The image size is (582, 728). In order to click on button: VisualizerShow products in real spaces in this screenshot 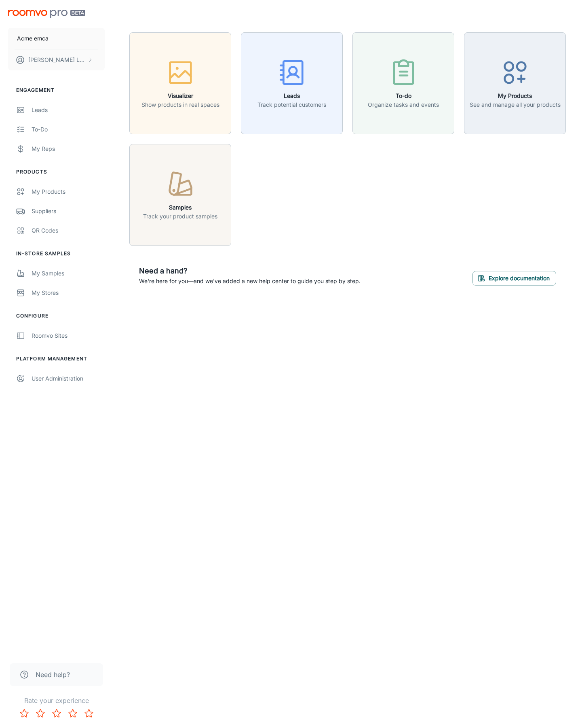, I will do `click(181, 83)`.